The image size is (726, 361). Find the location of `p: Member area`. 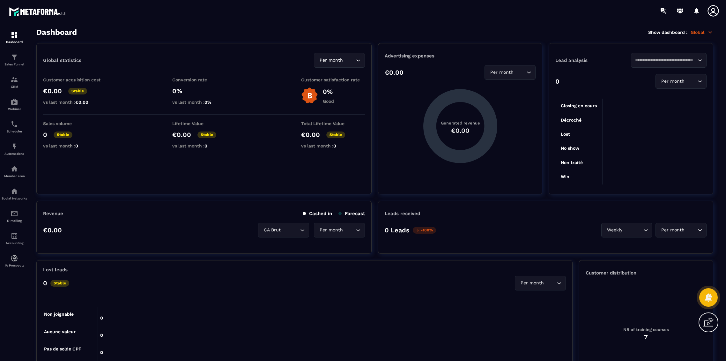

p: Member area is located at coordinates (14, 176).